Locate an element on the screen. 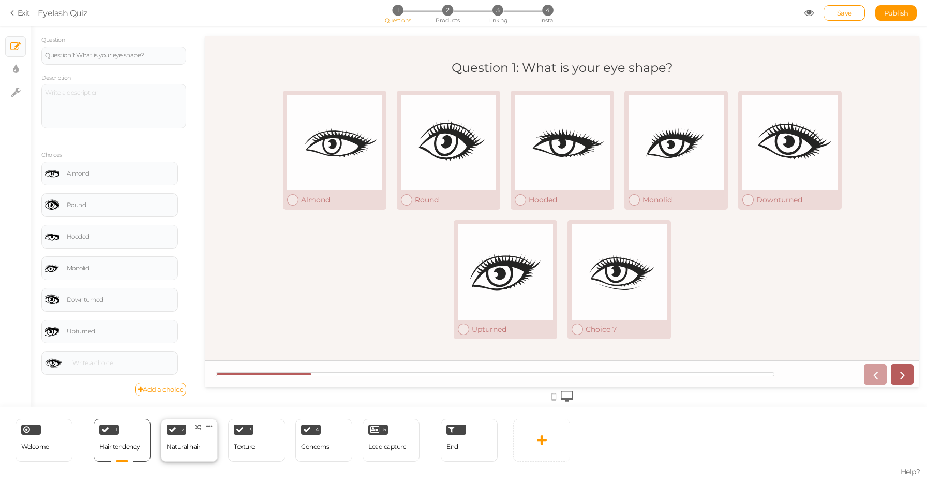 This screenshot has height=479, width=927. a: Exit is located at coordinates (20, 13).